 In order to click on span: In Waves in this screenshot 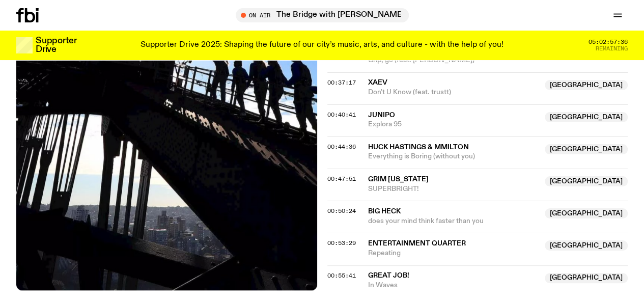, I will do `click(454, 285)`.